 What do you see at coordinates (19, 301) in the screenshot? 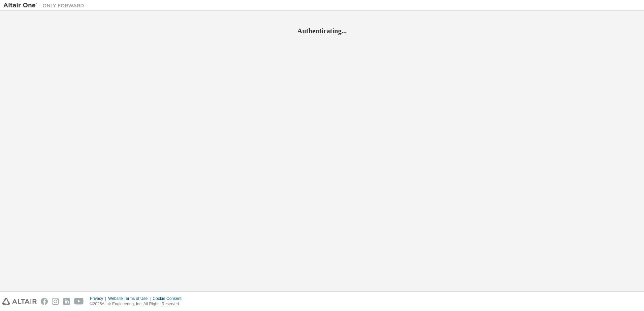
I see `img: altair_logo.svg` at bounding box center [19, 301].